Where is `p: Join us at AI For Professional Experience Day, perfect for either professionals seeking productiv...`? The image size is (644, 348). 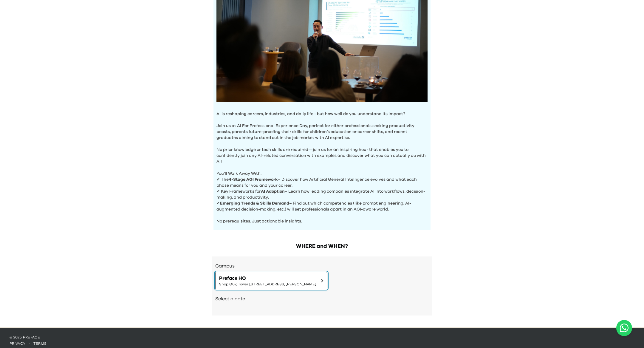 p: Join us at AI For Professional Experience Day, perfect for either professionals seeking productiv... is located at coordinates (322, 129).